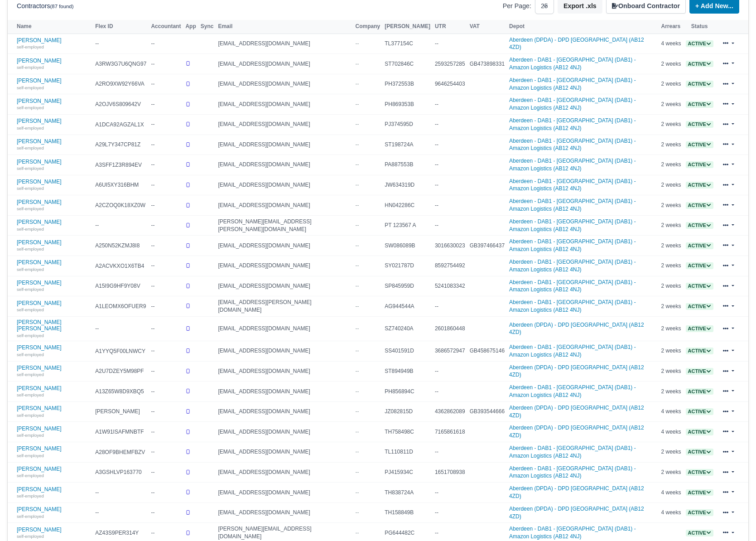 This screenshot has height=541, width=756. What do you see at coordinates (121, 165) in the screenshot?
I see `td: A3SFF1Z3R894EV` at bounding box center [121, 165].